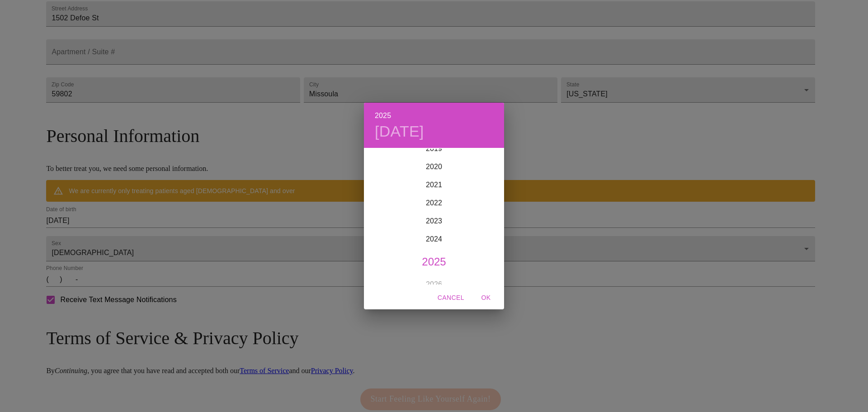 The image size is (868, 412). Describe the element at coordinates (450, 297) in the screenshot. I see `span: Cancel` at that location.